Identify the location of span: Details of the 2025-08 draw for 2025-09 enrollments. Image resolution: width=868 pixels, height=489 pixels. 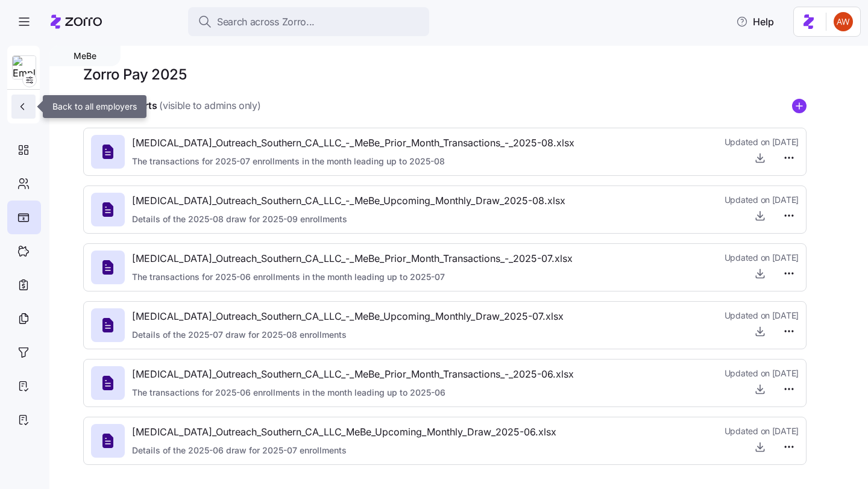
(348, 220).